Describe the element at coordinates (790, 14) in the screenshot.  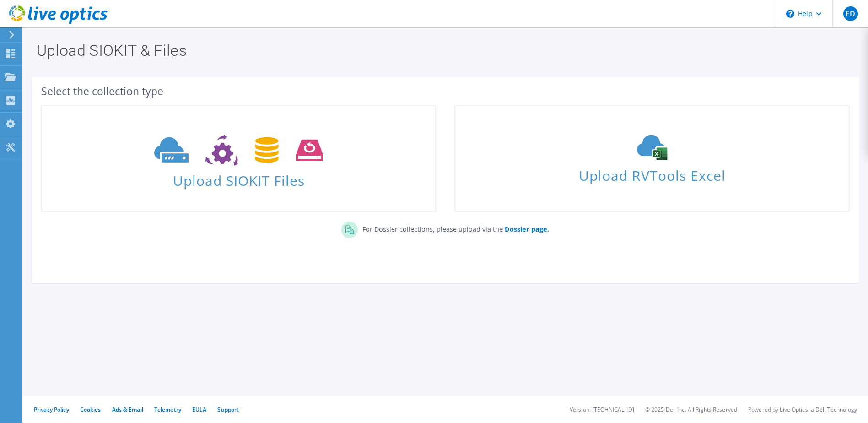
I see `svg: \n` at that location.